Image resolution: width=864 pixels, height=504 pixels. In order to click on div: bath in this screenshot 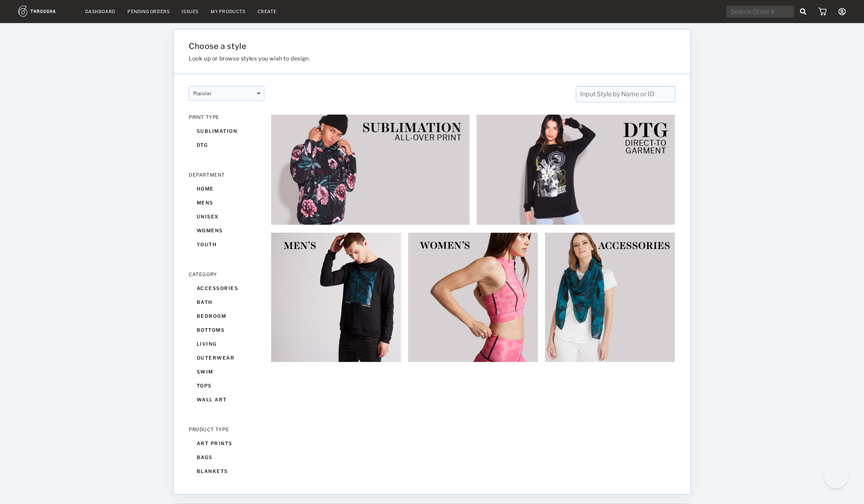, I will do `click(227, 302)`.